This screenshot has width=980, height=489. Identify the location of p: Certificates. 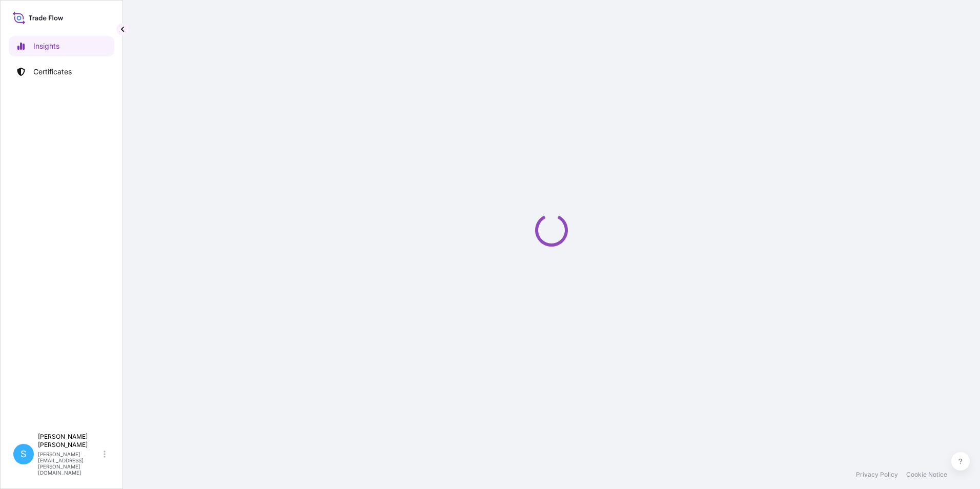
(52, 72).